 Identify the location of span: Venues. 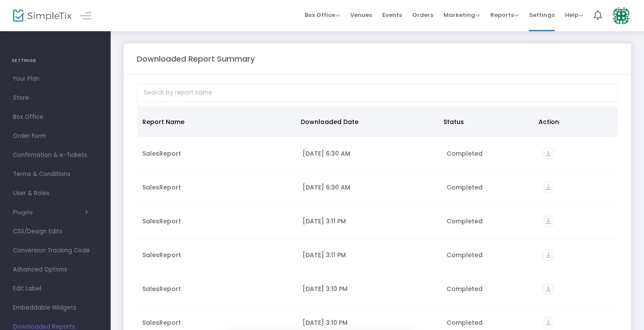
(361, 15).